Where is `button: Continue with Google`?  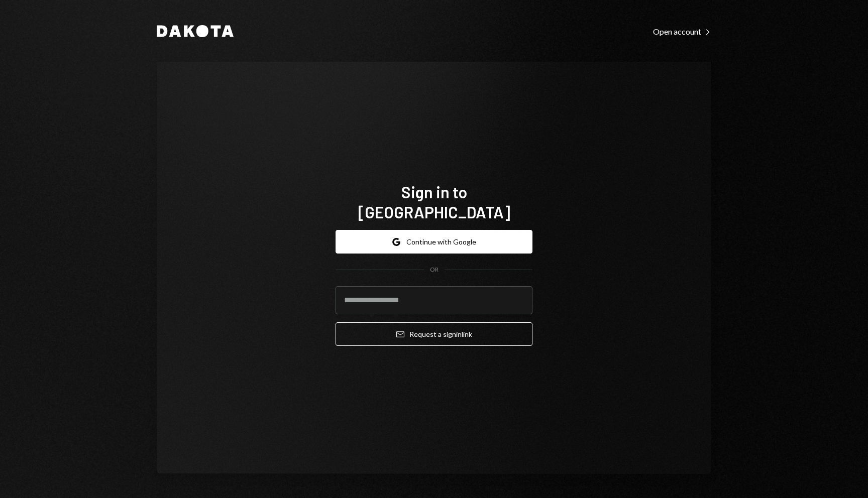 button: Continue with Google is located at coordinates (434, 242).